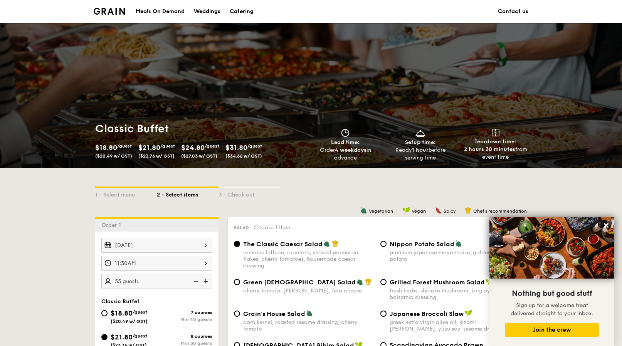  What do you see at coordinates (495, 133) in the screenshot?
I see `img: icon-teardown.65201eee.svg` at bounding box center [495, 133].